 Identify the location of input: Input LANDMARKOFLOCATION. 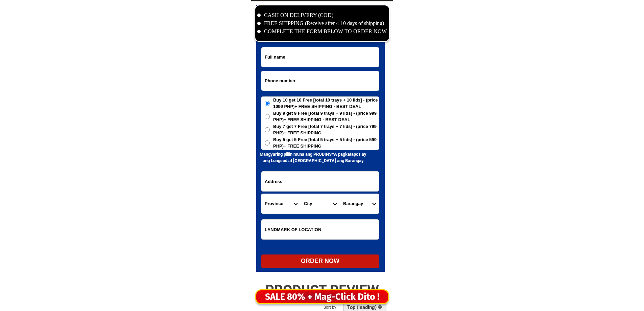
(320, 229).